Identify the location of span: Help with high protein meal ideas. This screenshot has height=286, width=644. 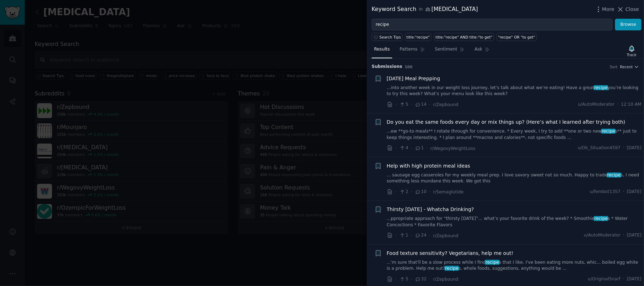
(428, 166).